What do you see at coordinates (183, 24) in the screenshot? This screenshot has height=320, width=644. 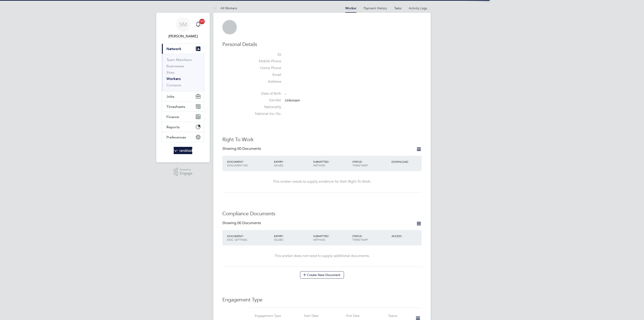 I see `span: SM` at bounding box center [183, 24].